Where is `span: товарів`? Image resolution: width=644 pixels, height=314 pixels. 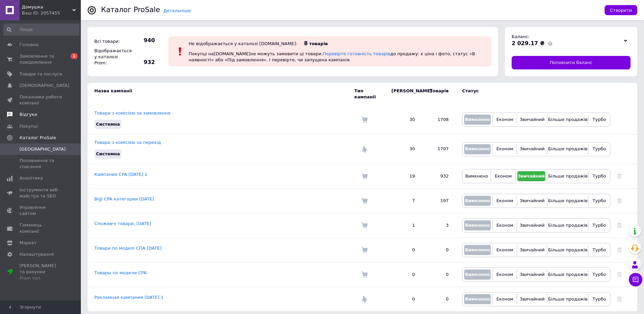
span: товарів is located at coordinates (318, 43).